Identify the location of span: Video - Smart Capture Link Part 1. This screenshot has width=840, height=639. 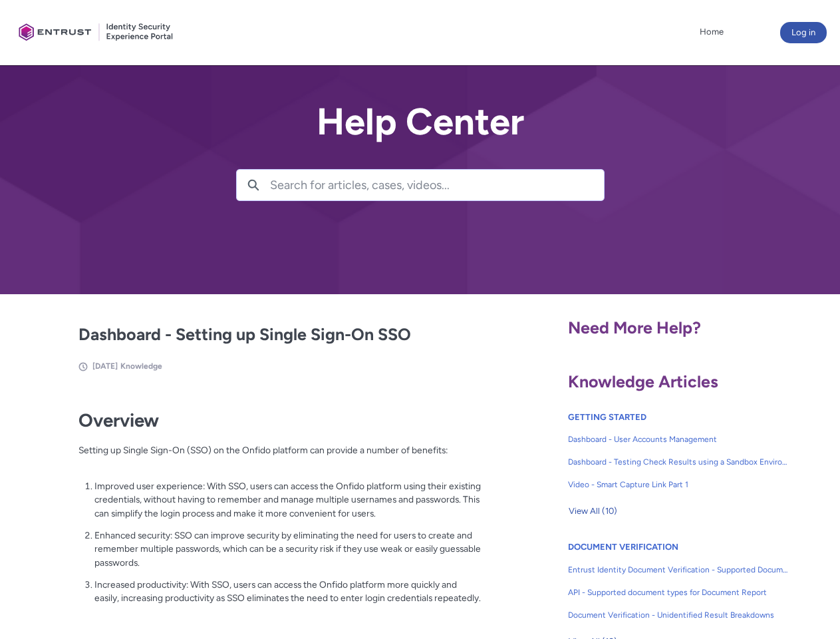
(679, 485).